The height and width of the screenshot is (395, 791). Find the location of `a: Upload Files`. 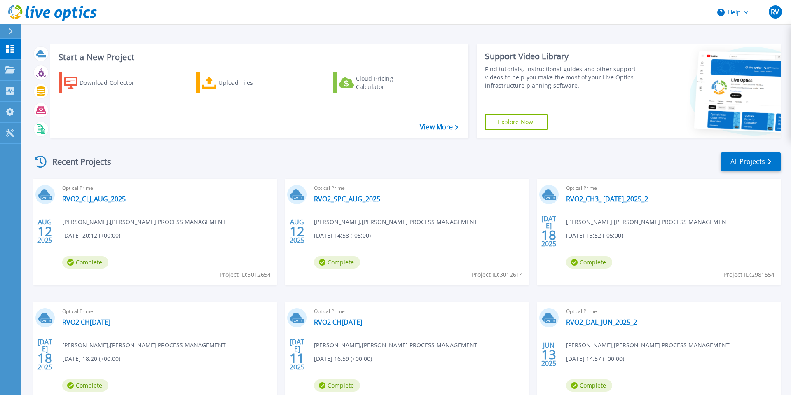

a: Upload Files is located at coordinates (242, 83).